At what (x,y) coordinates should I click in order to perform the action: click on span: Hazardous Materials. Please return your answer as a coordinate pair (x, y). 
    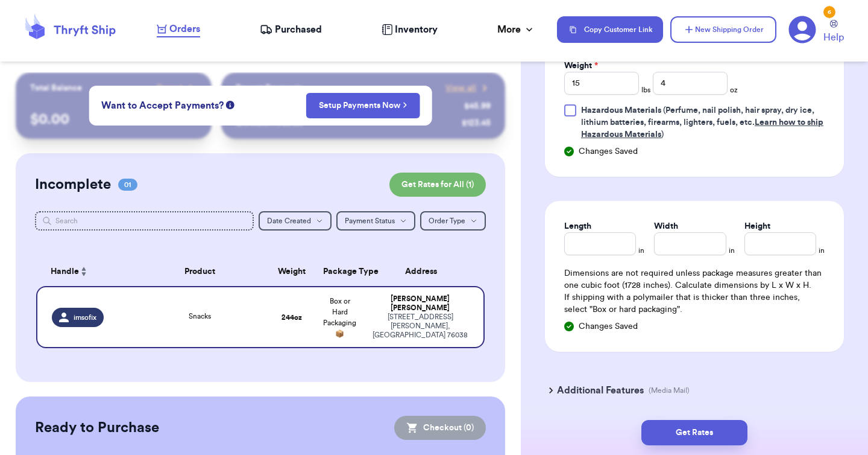
    Looking at the image, I should click on (621, 110).